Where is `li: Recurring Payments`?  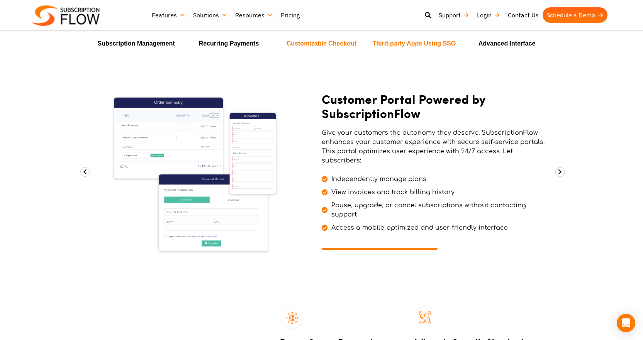
li: Recurring Payments is located at coordinates (229, 44).